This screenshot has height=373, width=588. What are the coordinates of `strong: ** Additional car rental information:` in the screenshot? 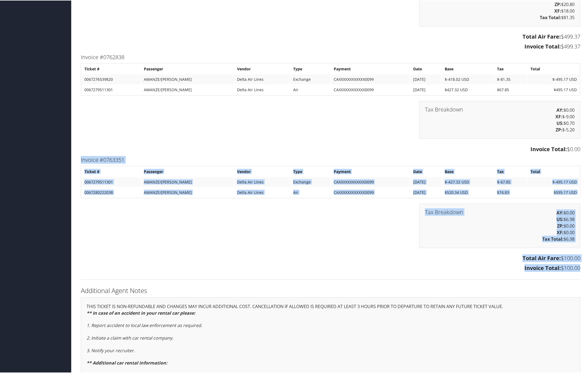 It's located at (127, 363).